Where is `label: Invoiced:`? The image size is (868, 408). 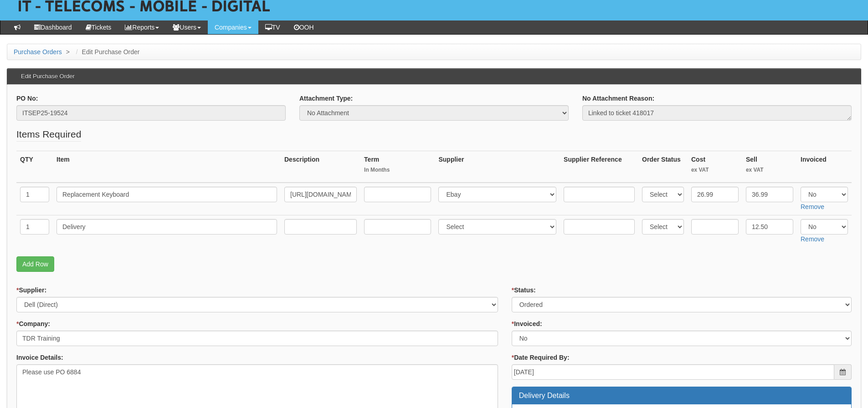 label: Invoiced: is located at coordinates (527, 324).